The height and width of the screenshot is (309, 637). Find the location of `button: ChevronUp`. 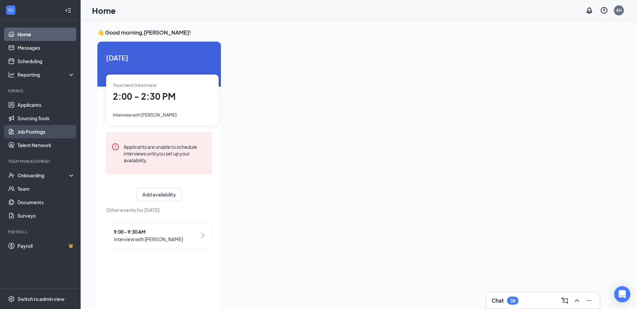

button: ChevronUp is located at coordinates (577, 301).